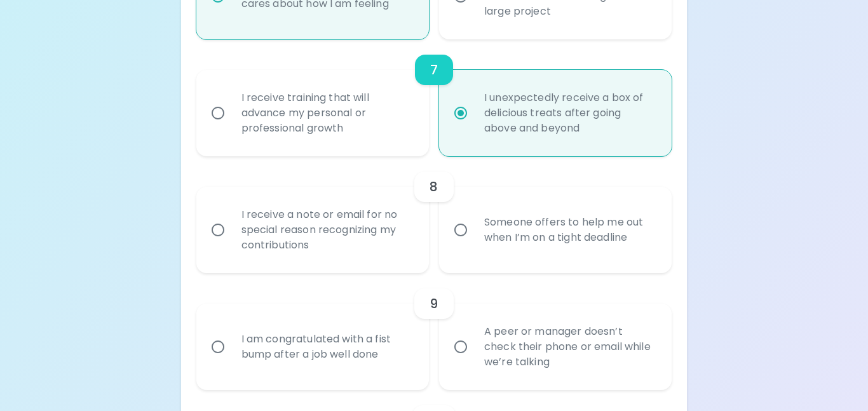 Image resolution: width=868 pixels, height=411 pixels. What do you see at coordinates (570, 113) in the screenshot?
I see `div: I unexpectedly receive a box of delicious treats after going above and beyond` at bounding box center [570, 113].